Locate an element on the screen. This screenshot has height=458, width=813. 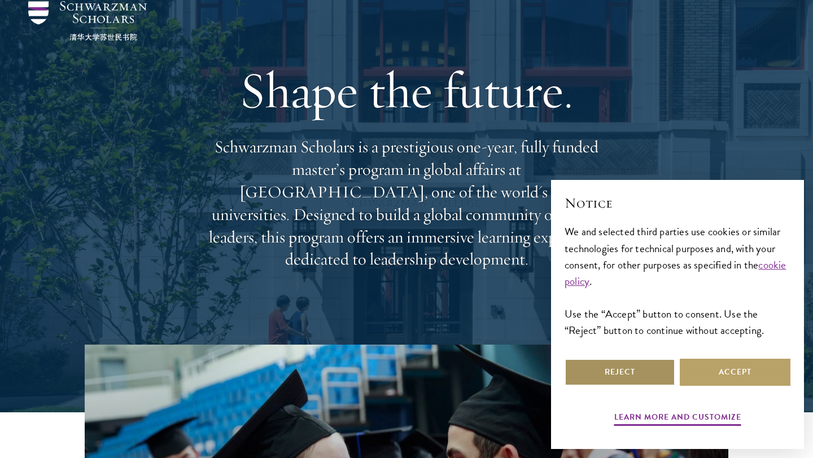
button: Reject is located at coordinates (620, 373).